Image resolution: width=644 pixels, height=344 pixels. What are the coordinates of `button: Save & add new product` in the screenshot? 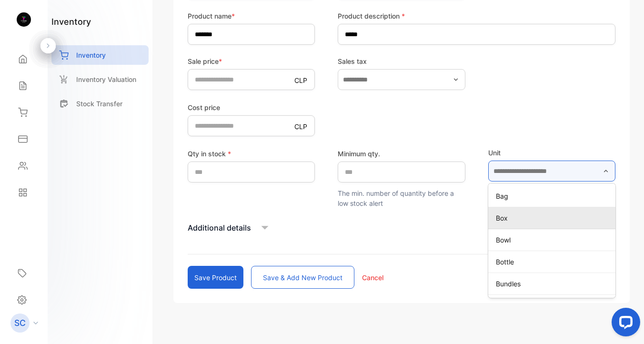 It's located at (303, 278).